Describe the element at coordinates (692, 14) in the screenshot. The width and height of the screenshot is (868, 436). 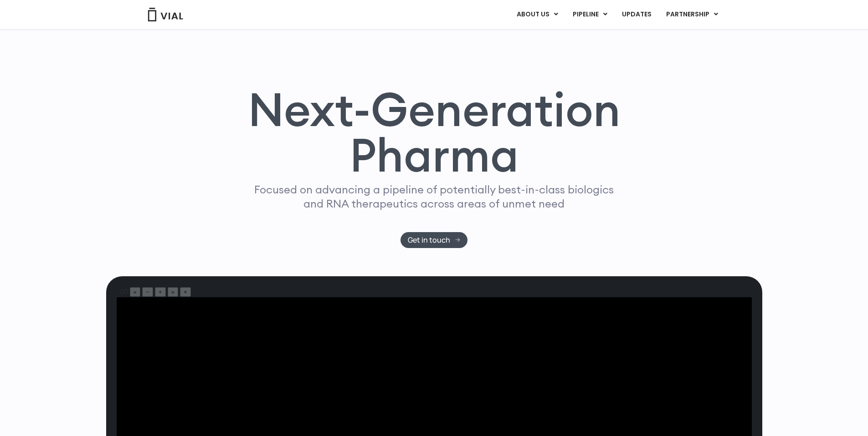
I see `a: PARTNERSHIPMenu Toggle` at that location.